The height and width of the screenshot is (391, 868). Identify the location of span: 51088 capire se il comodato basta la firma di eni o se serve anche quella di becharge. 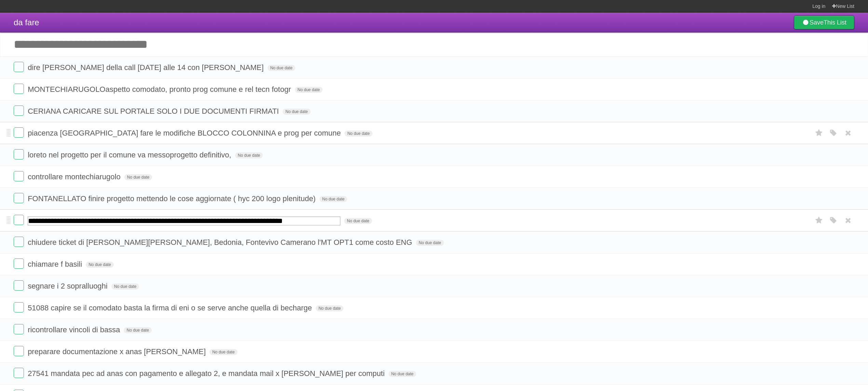
(170, 308).